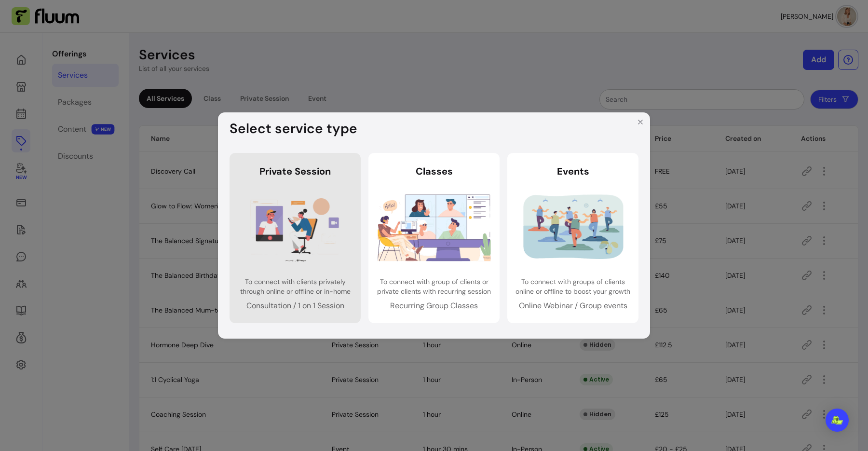 The width and height of the screenshot is (868, 451). Describe the element at coordinates (434, 286) in the screenshot. I see `p: To connect with group of clients or private clients with recurring session` at that location.